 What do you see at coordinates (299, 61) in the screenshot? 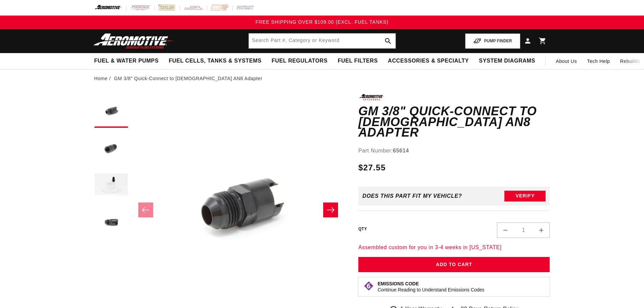
I see `span: Fuel Regulators` at bounding box center [299, 61].